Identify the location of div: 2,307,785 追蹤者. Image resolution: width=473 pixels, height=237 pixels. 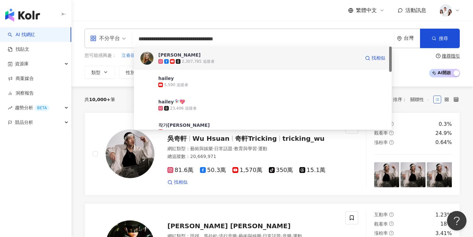
(198, 61).